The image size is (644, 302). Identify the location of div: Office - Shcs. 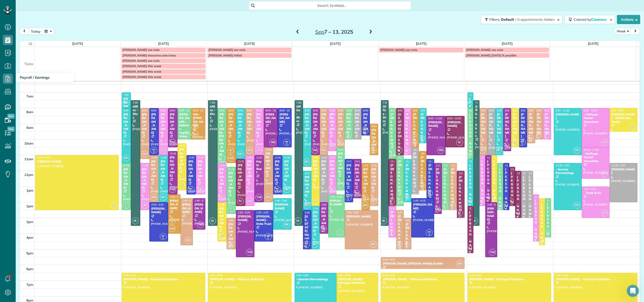
(476, 121).